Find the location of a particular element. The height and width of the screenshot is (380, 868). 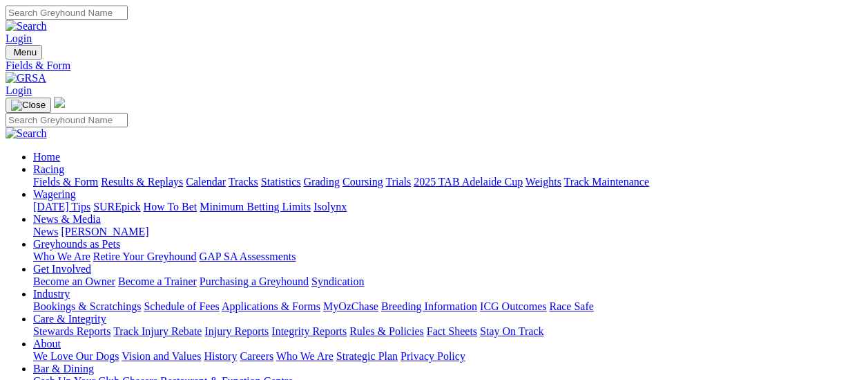

a: Become a Trainer is located at coordinates (158, 281).